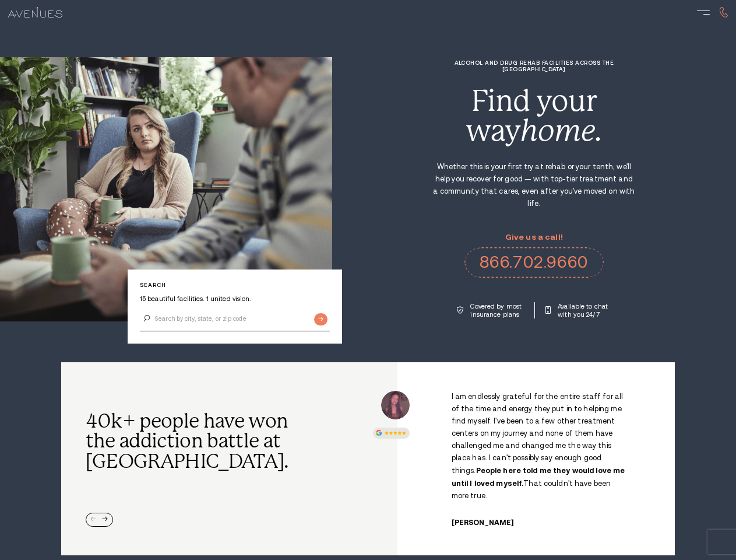 The height and width of the screenshot is (560, 736). I want to click on strong: People here told me they would love me until I loved myself., so click(539, 476).